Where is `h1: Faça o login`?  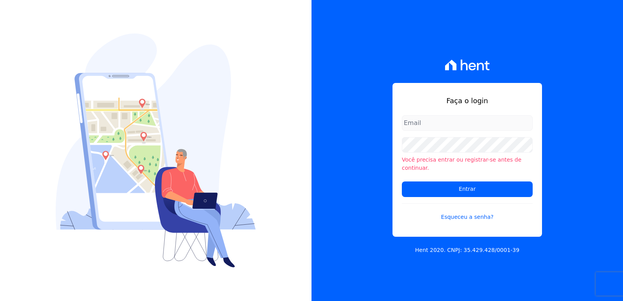
h1: Faça o login is located at coordinates (467, 100).